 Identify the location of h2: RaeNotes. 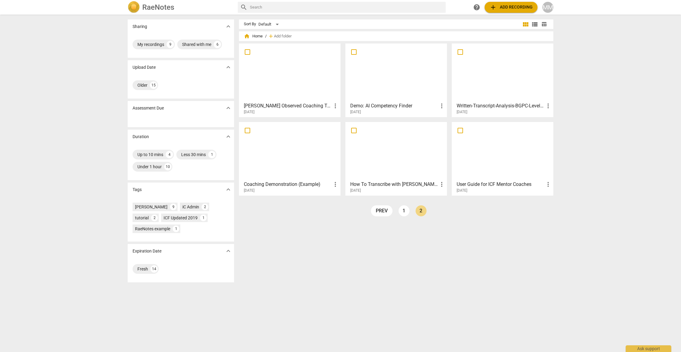
(158, 7).